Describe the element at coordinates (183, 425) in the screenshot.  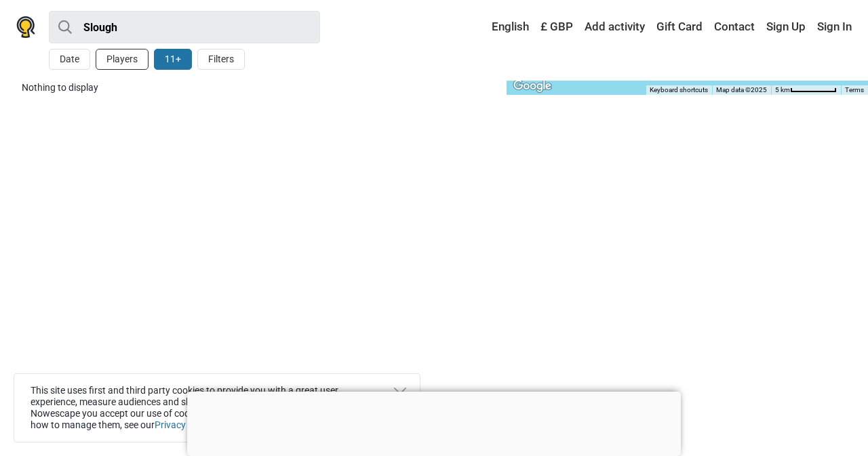
I see `a: Privacy Policy` at that location.